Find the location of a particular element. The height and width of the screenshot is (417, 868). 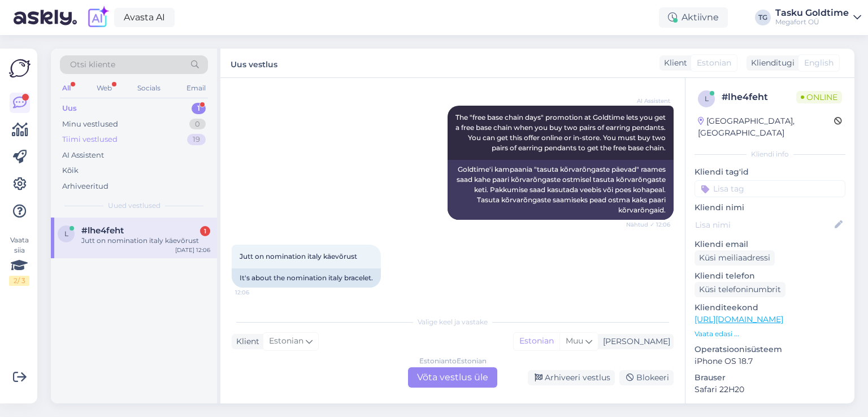

div: Megafort OÜ is located at coordinates (812, 22).